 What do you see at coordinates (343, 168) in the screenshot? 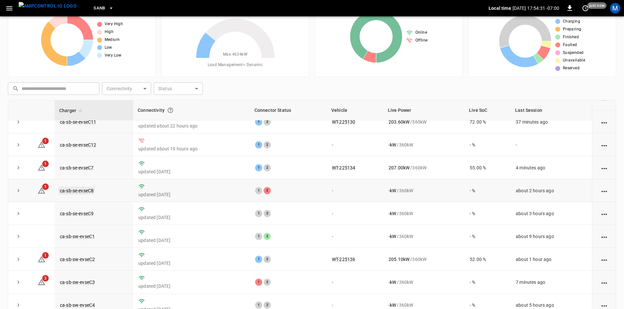
I see `a: WT-225134` at bounding box center [343, 168].